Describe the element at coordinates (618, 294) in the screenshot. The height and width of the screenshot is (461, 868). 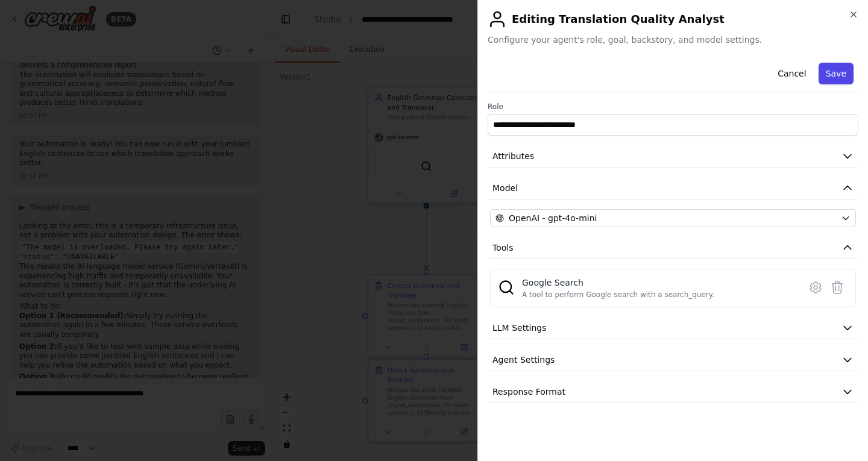
I see `div: A tool to perform Google search with a search_query.` at that location.